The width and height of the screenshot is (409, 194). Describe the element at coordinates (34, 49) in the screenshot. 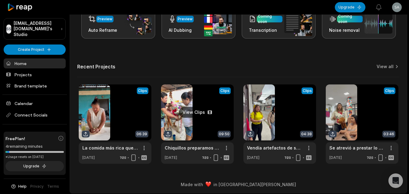

I see `button: Create Project` at that location.